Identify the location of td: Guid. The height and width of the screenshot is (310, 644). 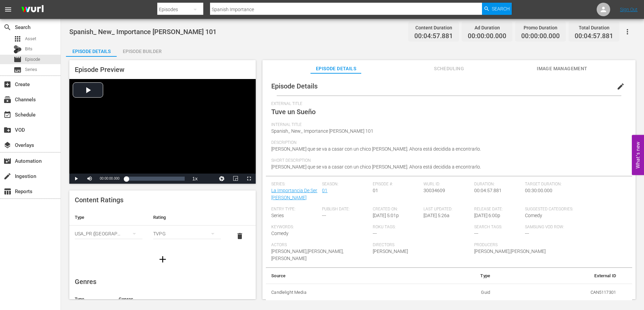
(460, 293).